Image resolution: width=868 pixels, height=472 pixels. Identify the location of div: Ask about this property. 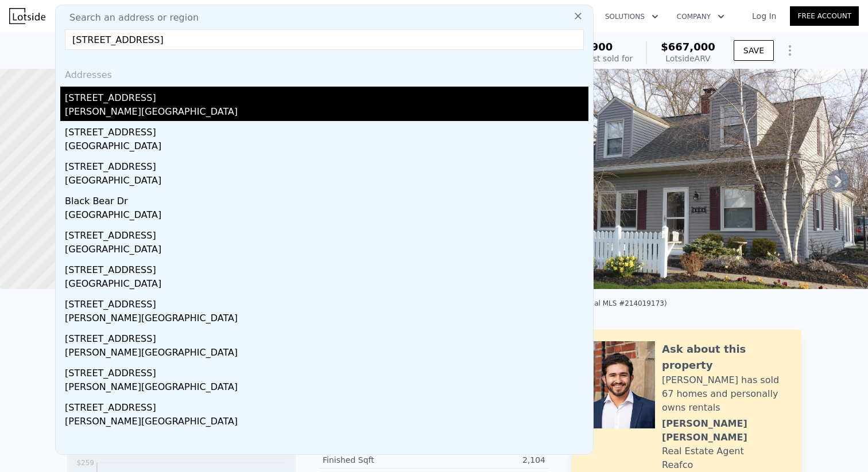
(726, 358).